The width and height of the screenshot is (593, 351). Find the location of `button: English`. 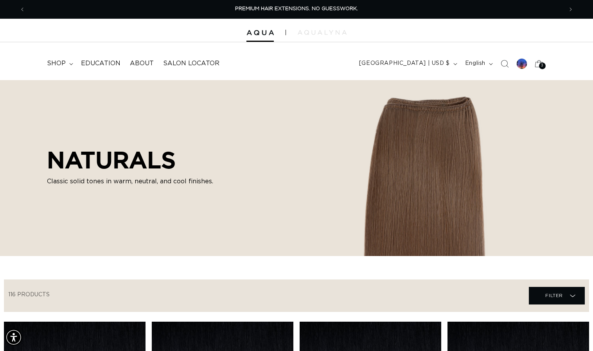

button: English is located at coordinates (478, 64).